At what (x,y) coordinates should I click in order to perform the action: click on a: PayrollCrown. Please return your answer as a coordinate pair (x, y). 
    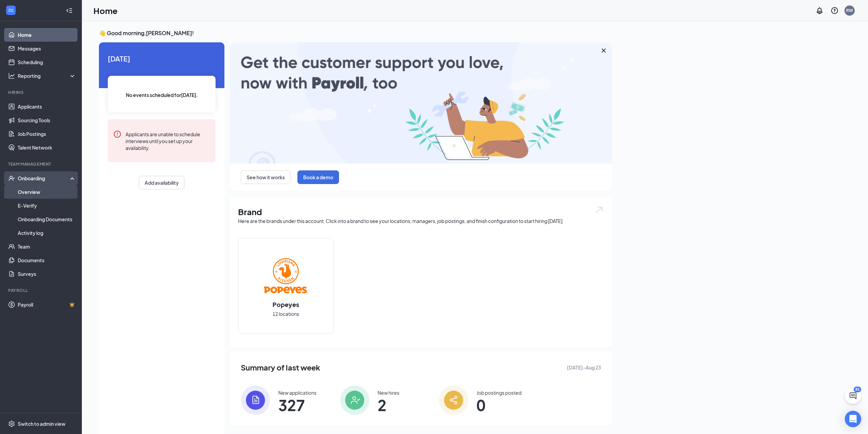
    Looking at the image, I should click on (47, 305).